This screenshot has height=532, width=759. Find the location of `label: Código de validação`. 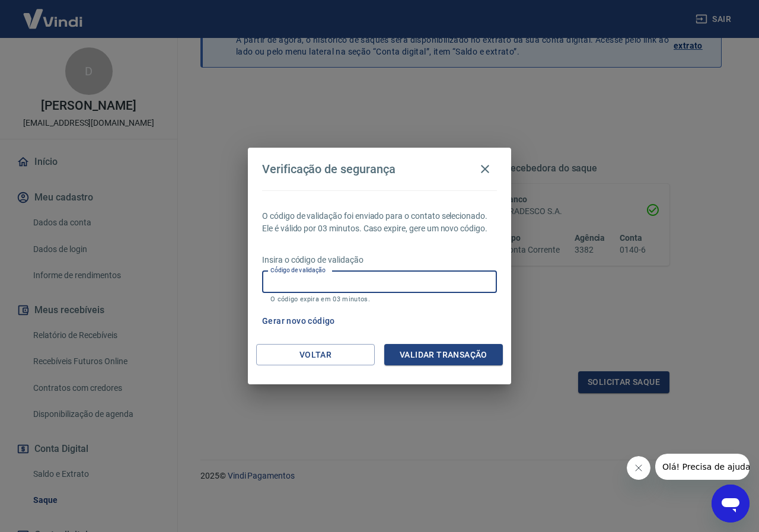

label: Código de validação is located at coordinates (298, 270).